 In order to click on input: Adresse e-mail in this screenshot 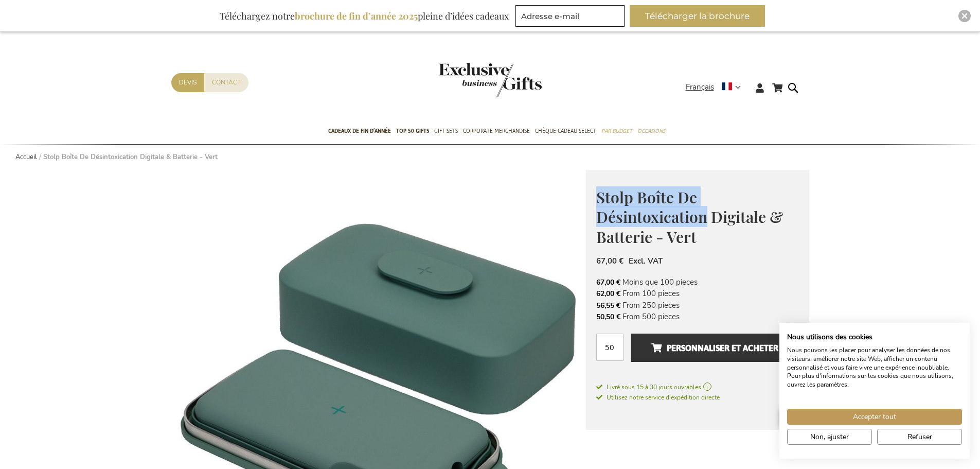, I will do `click(570, 16)`.